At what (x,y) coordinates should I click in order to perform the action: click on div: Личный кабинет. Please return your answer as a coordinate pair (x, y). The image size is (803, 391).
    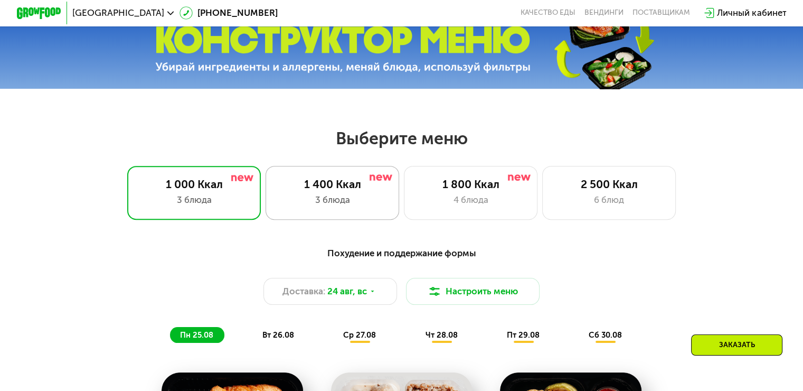
    Looking at the image, I should click on (752, 13).